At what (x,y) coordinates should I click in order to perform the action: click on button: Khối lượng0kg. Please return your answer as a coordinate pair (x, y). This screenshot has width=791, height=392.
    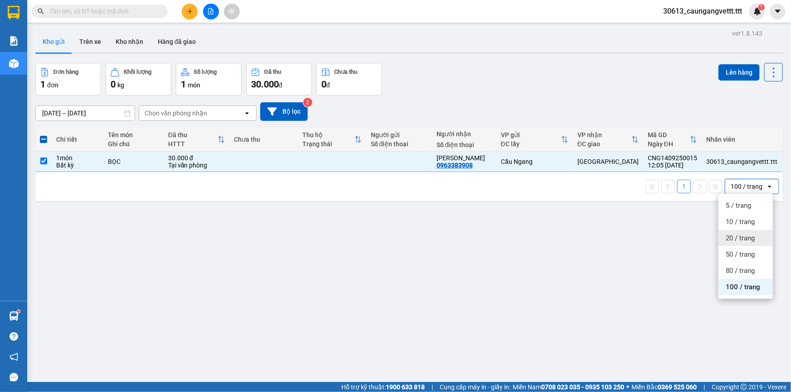
    Looking at the image, I should click on (138, 79).